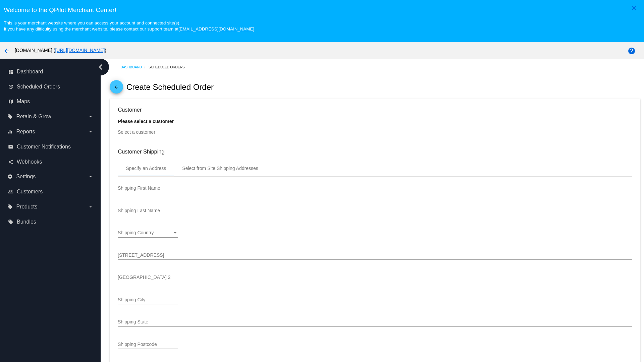 This screenshot has height=362, width=644. What do you see at coordinates (23, 101) in the screenshot?
I see `span: Maps` at bounding box center [23, 101].